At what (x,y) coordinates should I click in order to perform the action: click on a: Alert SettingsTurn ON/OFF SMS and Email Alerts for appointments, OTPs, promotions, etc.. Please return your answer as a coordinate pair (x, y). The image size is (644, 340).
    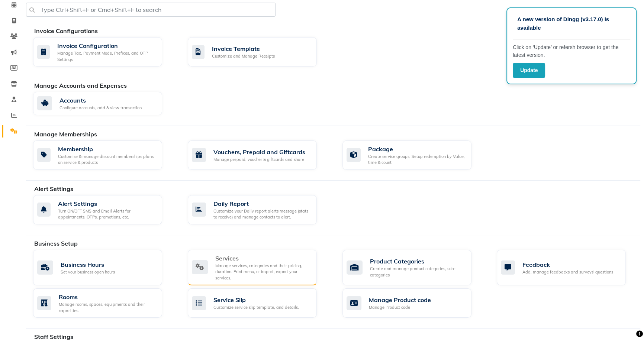
    Looking at the image, I should click on (105, 210).